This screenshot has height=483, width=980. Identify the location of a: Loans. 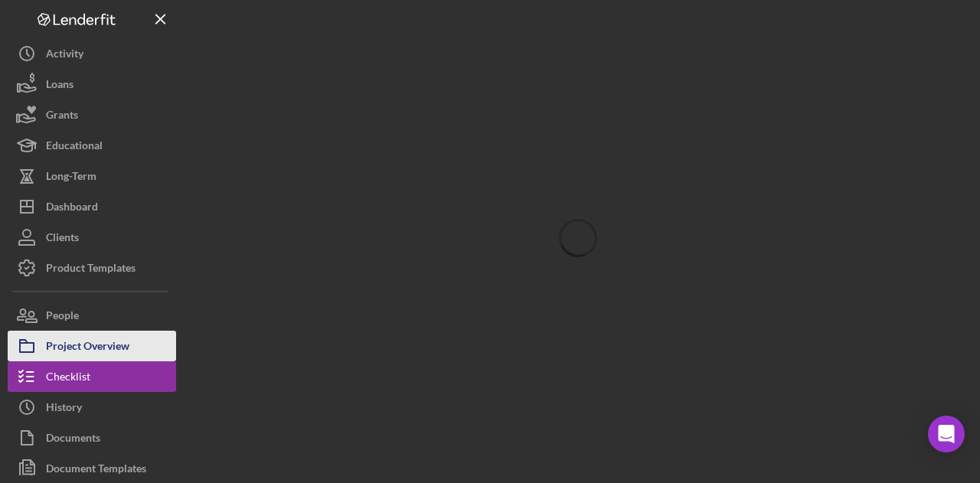
(92, 84).